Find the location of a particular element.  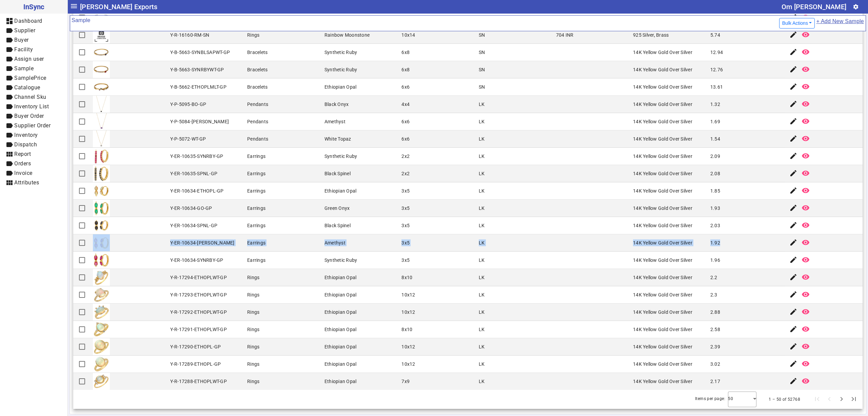

div: Y-ER-10634-SYNRBY-GP is located at coordinates (197, 260).